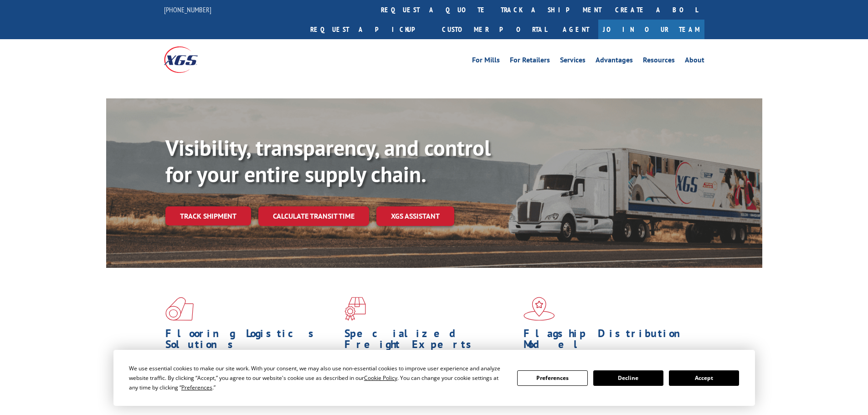 The image size is (868, 415). I want to click on div: We use essential cookies to make our site work. With your consent, we may also use non-essential ..., so click(318, 377).